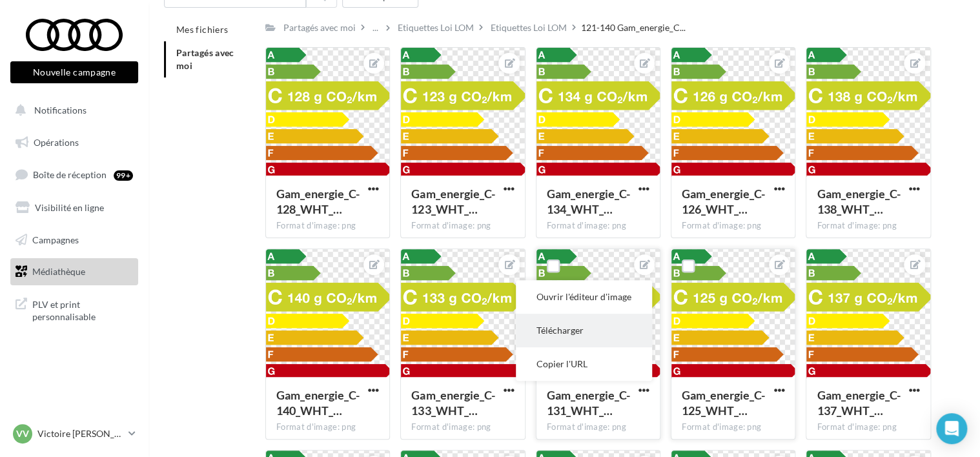 The image size is (980, 457). I want to click on span: Gam_energie_C-138_WHT_RVB_PNG_1080PX, so click(858, 201).